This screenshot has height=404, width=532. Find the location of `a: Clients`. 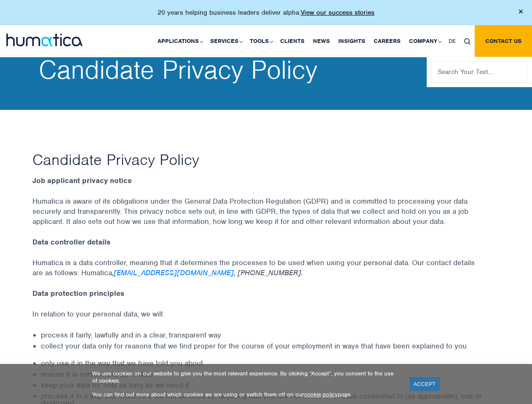

a: Clients is located at coordinates (292, 41).